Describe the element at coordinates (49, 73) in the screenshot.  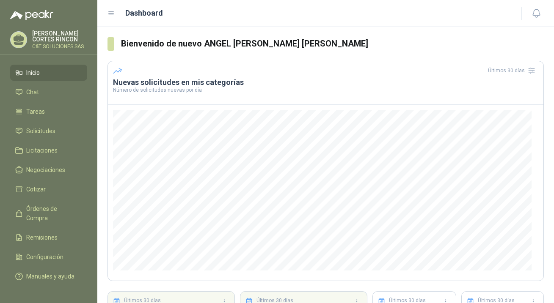
I see `a: Inicio` at that location.